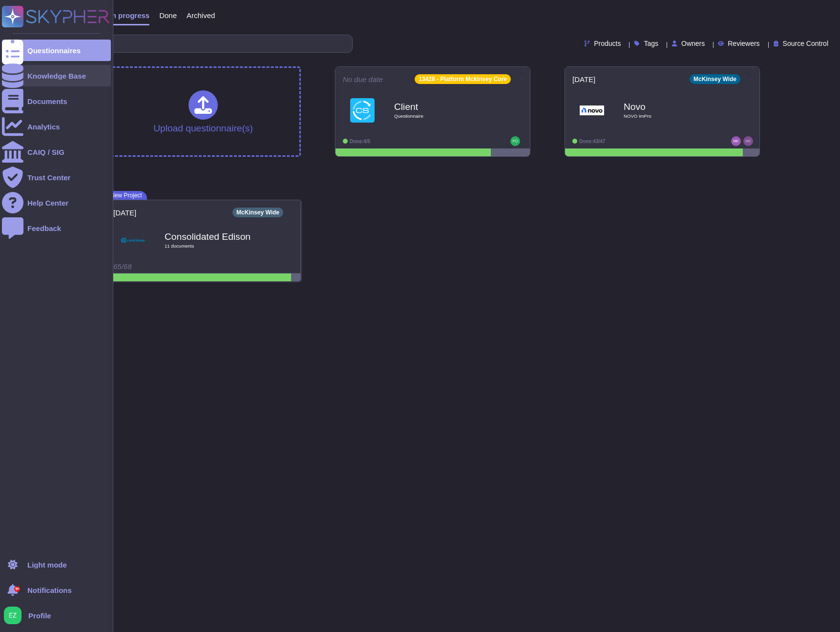 This screenshot has height=632, width=840. Describe the element at coordinates (17, 589) in the screenshot. I see `div: 9+` at that location.